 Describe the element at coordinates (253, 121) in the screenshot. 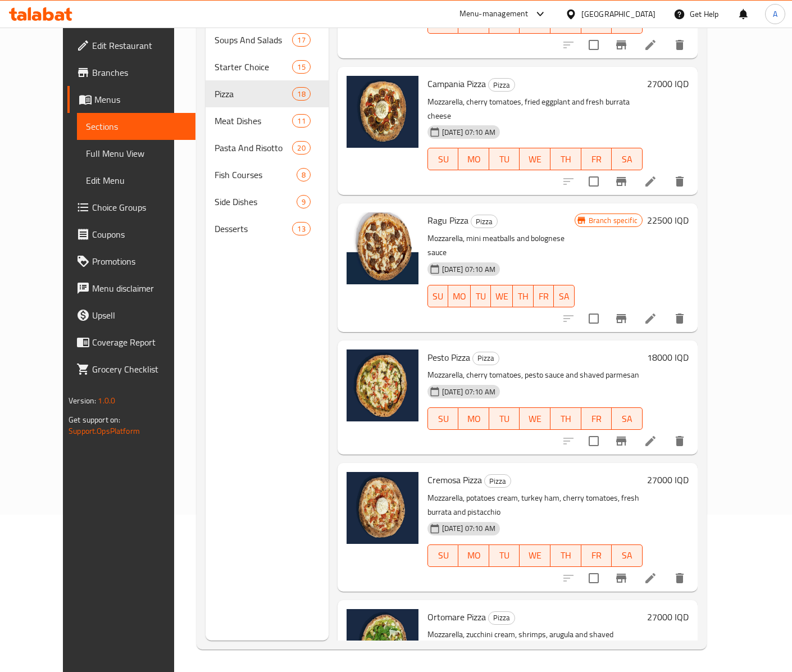

I see `span: Meat Dishes` at that location.